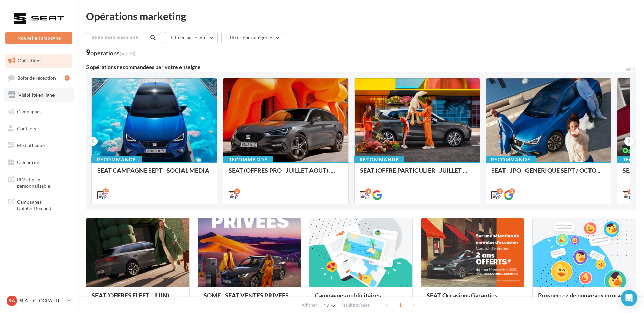 The height and width of the screenshot is (313, 644). What do you see at coordinates (39, 61) in the screenshot?
I see `a: Opérations` at bounding box center [39, 61].